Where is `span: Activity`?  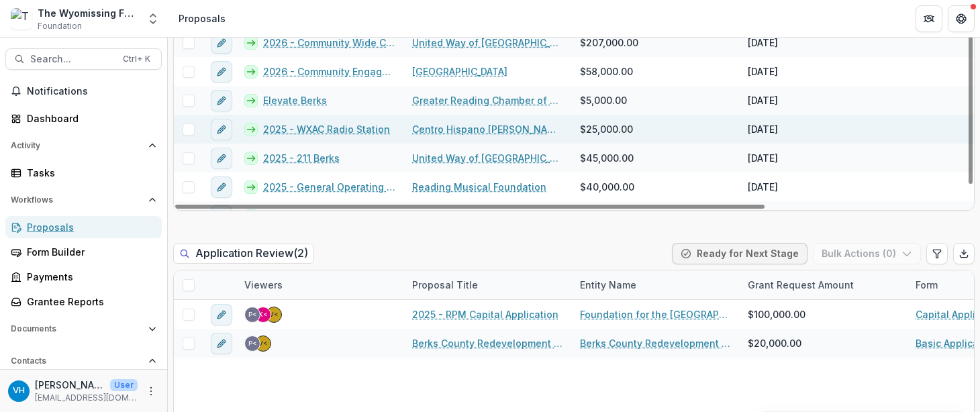 span: Activity is located at coordinates (76, 146).